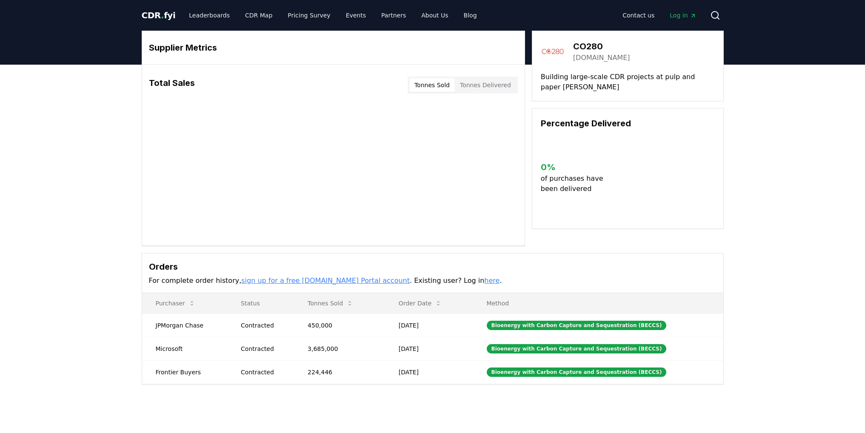 Image resolution: width=865 pixels, height=433 pixels. Describe the element at coordinates (159, 15) in the screenshot. I see `span: CDR fyi` at that location.